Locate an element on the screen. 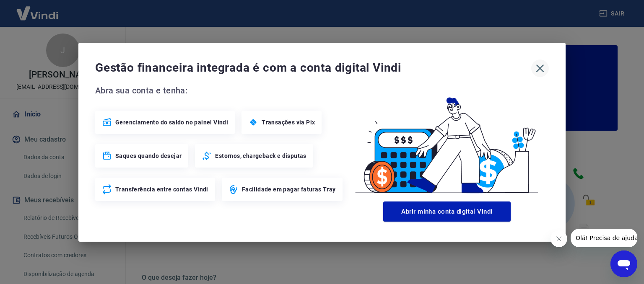 The height and width of the screenshot is (284, 644). span: Transferência entre contas Vindi is located at coordinates (162, 190).